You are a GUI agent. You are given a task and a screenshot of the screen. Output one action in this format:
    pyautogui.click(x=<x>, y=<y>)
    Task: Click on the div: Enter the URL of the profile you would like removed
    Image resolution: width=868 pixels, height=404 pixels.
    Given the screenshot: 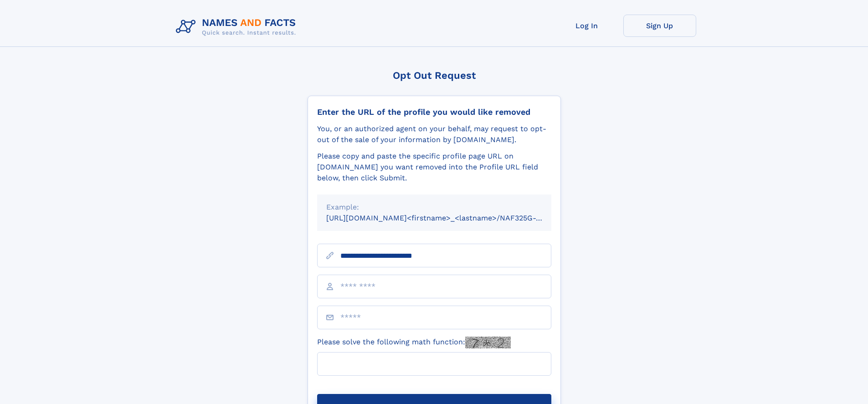 What is the action you would take?
    pyautogui.click(x=434, y=112)
    